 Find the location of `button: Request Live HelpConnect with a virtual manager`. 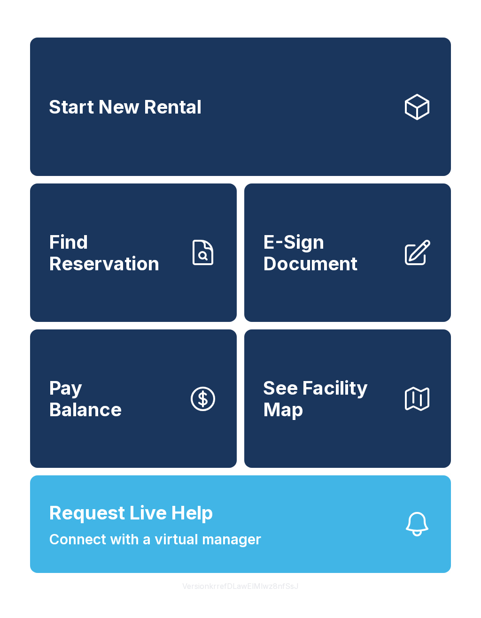

button: Request Live HelpConnect with a virtual manager is located at coordinates (240, 524).